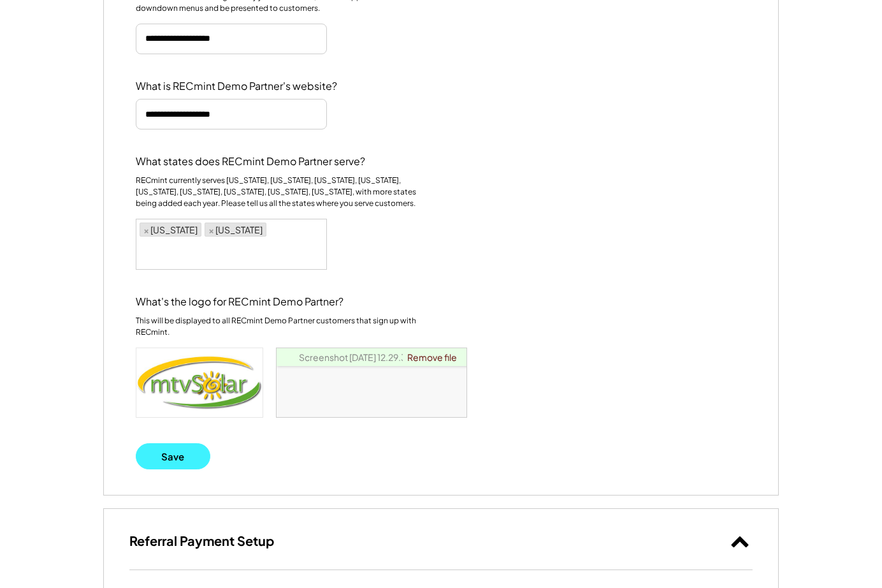 The height and width of the screenshot is (588, 882). What do you see at coordinates (173, 456) in the screenshot?
I see `button: Save` at bounding box center [173, 456].